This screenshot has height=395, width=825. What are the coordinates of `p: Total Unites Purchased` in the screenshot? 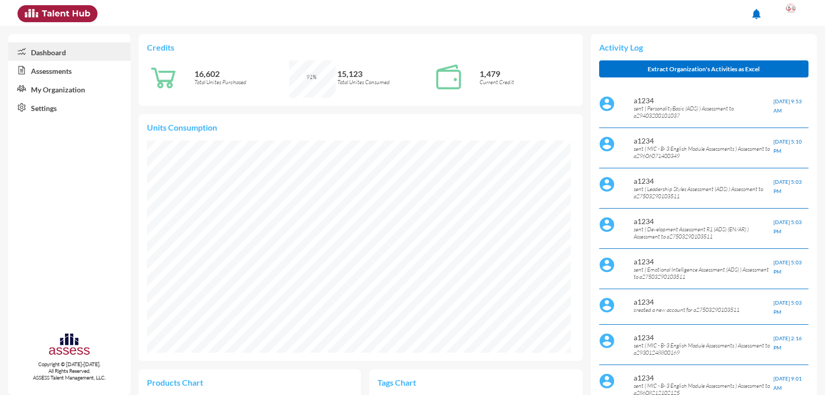 It's located at (242, 82).